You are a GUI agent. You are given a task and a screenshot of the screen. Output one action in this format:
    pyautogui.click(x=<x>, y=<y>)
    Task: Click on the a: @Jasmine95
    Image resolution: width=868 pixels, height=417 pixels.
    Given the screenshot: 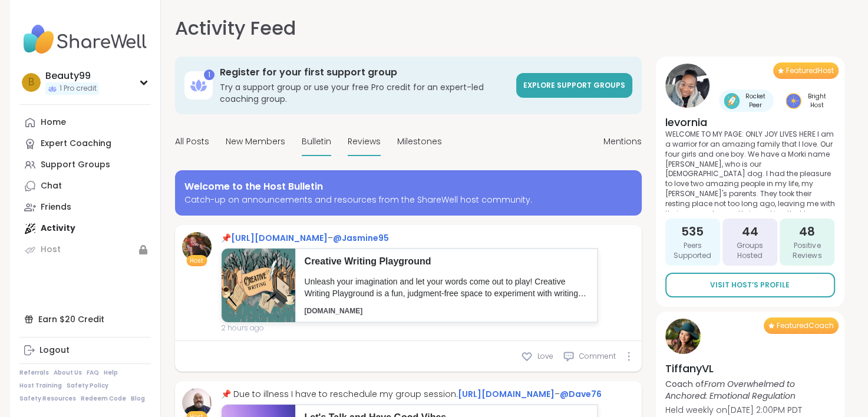 What is the action you would take?
    pyautogui.click(x=361, y=238)
    